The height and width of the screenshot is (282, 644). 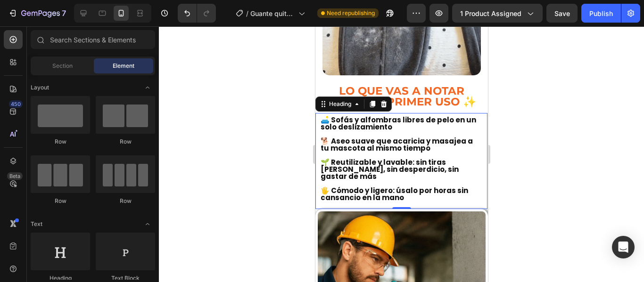 What do you see at coordinates (124, 66) in the screenshot?
I see `span: Element` at bounding box center [124, 66].